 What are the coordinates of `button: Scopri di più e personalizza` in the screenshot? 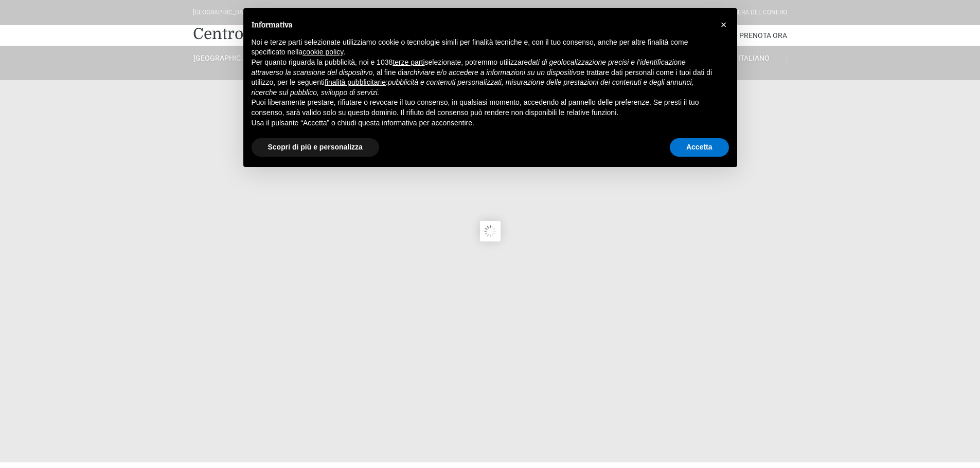 It's located at (315, 148).